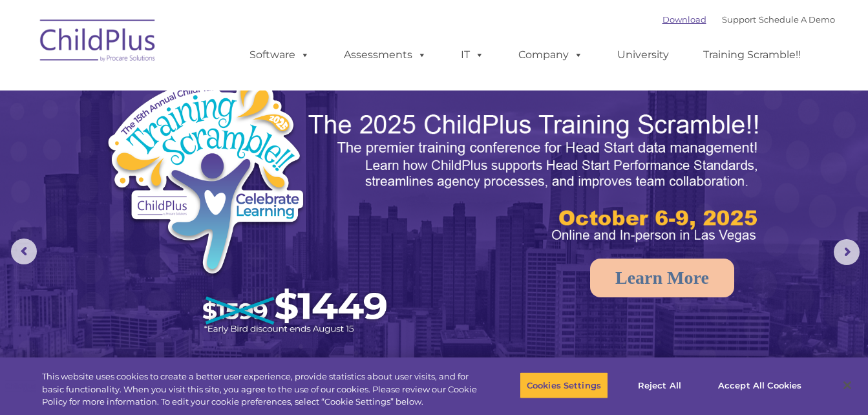 This screenshot has height=415, width=868. I want to click on button: Cookies Settings, so click(564, 385).